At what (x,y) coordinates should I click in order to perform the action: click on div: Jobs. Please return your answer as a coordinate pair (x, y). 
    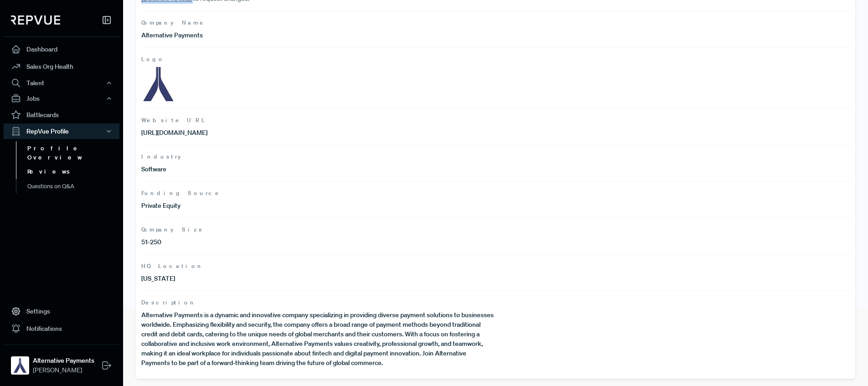
    Looking at the image, I should click on (61, 98).